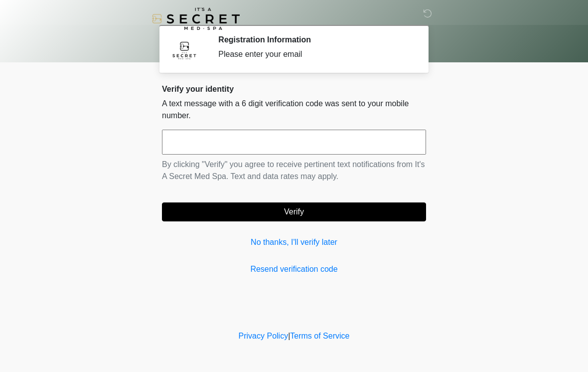 This screenshot has width=588, height=372. Describe the element at coordinates (315, 54) in the screenshot. I see `div: Please enter your email` at that location.